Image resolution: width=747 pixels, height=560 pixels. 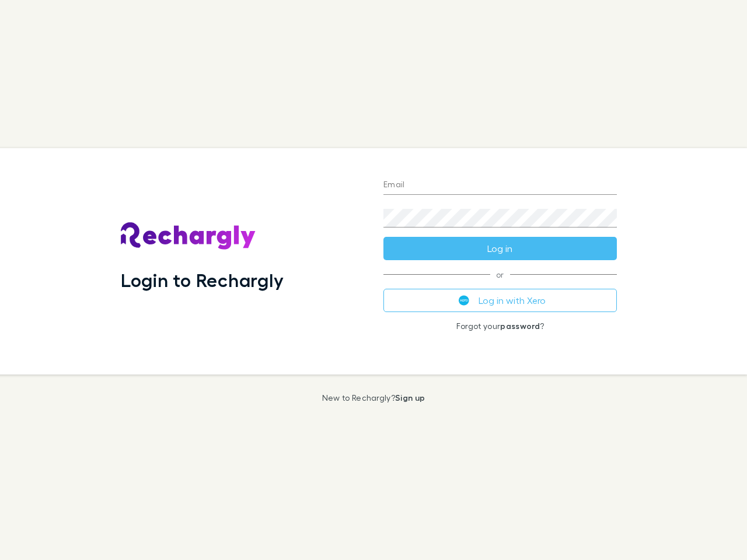 I want to click on p: New to Rechargly?, so click(x=374, y=398).